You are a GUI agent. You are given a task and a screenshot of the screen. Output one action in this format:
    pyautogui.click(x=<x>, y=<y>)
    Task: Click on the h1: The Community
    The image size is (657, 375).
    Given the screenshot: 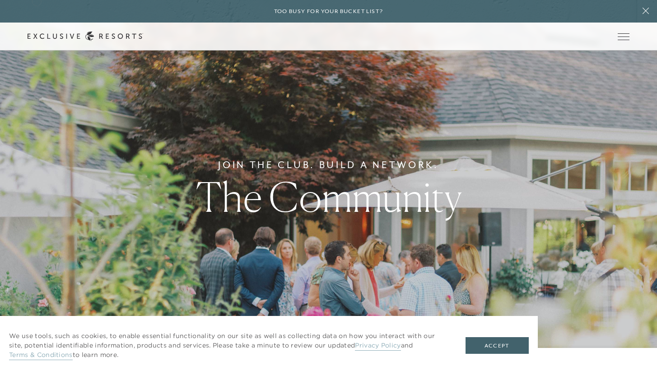 What is the action you would take?
    pyautogui.click(x=329, y=197)
    